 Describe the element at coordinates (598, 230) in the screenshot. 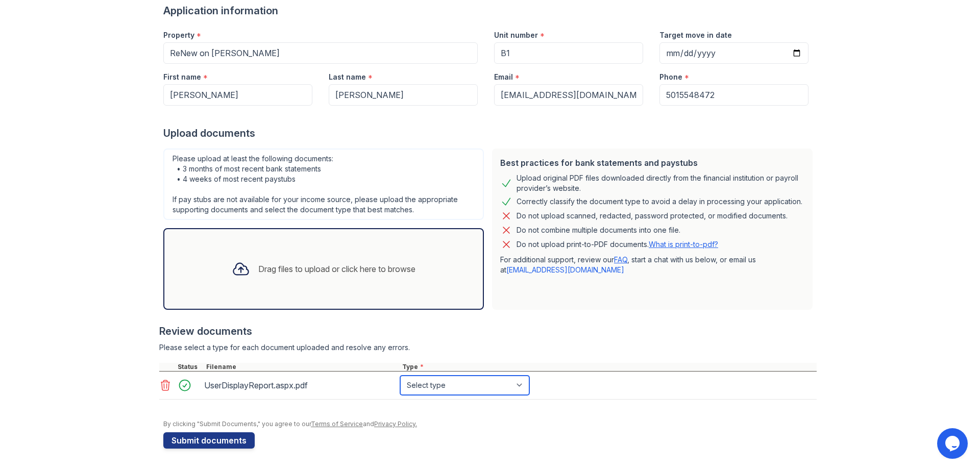

I see `div: Do not combine multiple documents into one file.` at that location.